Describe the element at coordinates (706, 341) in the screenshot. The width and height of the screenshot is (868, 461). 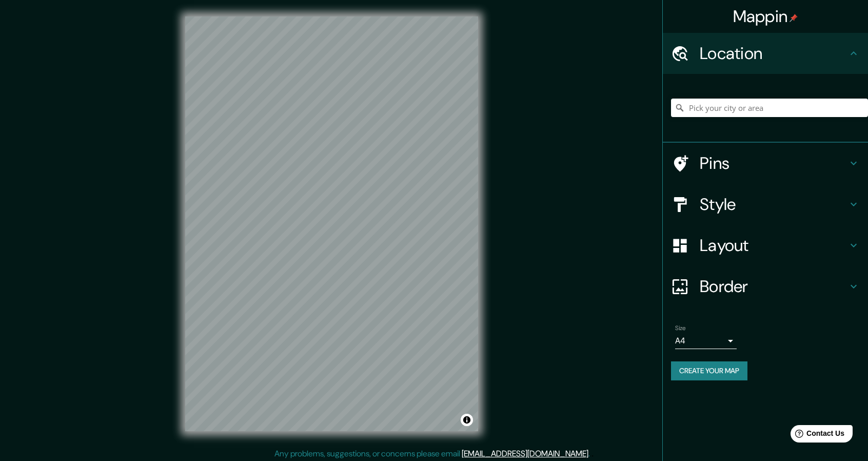
I see `div: A4` at that location.